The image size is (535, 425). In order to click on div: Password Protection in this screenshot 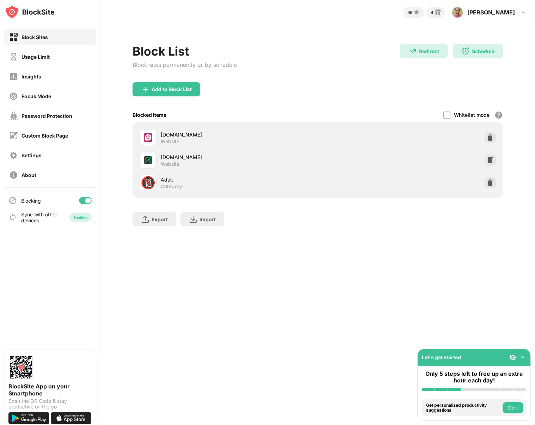, I will do `click(47, 116)`.